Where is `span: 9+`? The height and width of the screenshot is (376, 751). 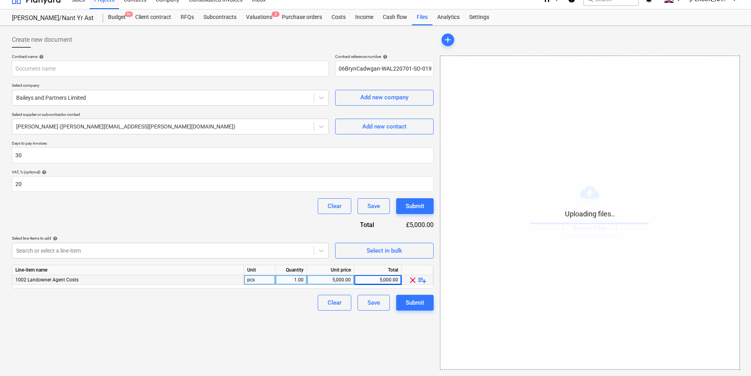 span: 9+ is located at coordinates (129, 14).